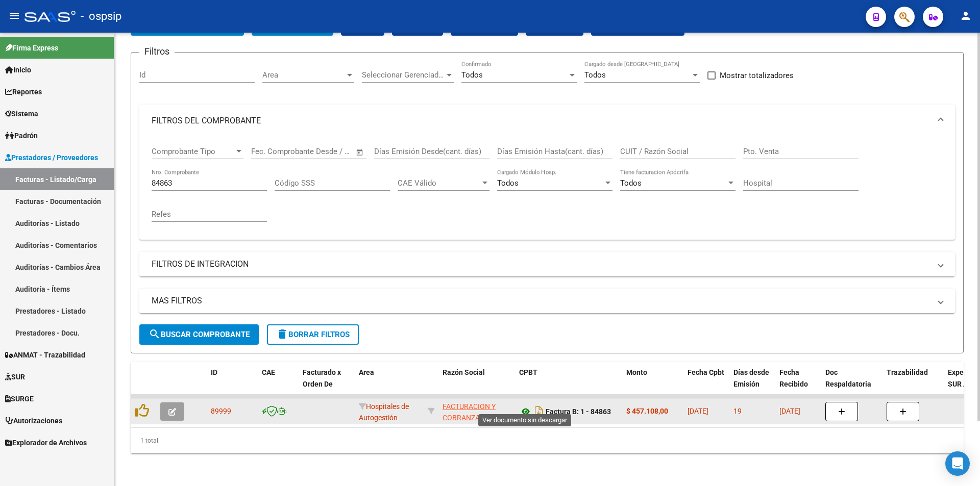 This screenshot has height=486, width=980. Describe the element at coordinates (539, 412) in the screenshot. I see `i: Descargar documento` at that location.